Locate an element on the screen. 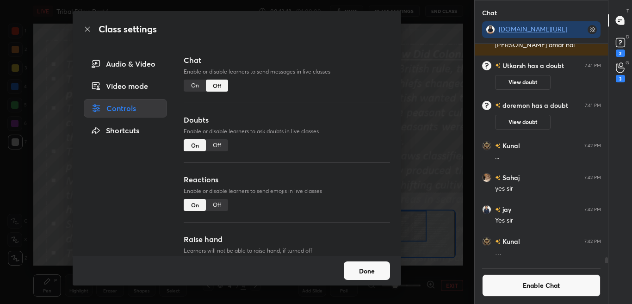 The image size is (632, 304). p: Enable or disable learners to send messages in live classes is located at coordinates (287, 72).